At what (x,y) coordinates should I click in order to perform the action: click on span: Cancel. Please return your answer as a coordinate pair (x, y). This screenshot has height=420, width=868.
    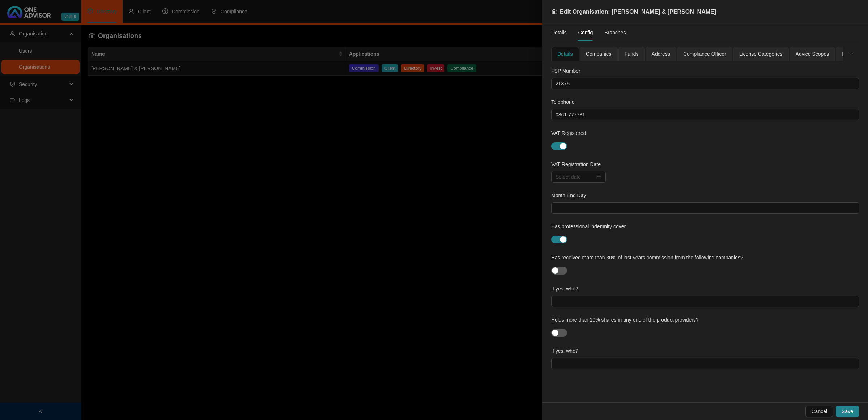
    Looking at the image, I should click on (819, 412).